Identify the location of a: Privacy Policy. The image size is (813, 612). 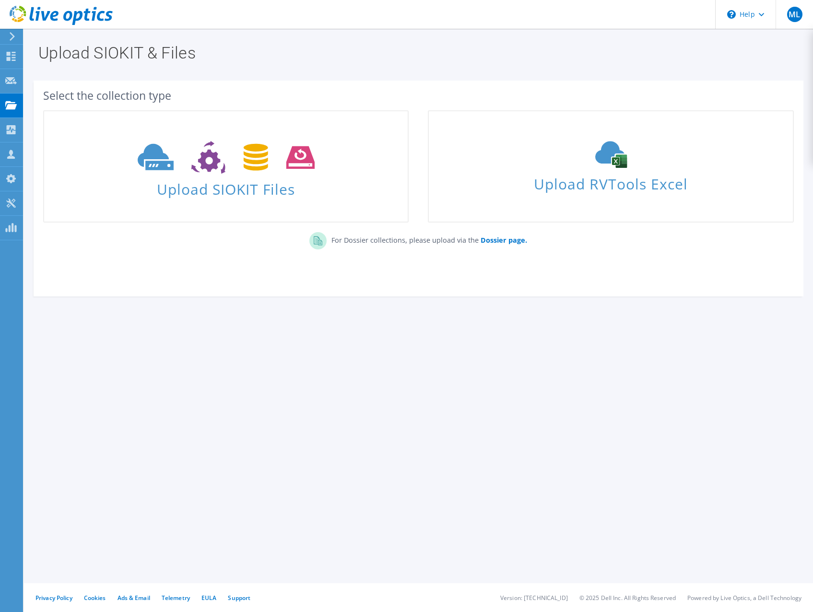
(54, 598).